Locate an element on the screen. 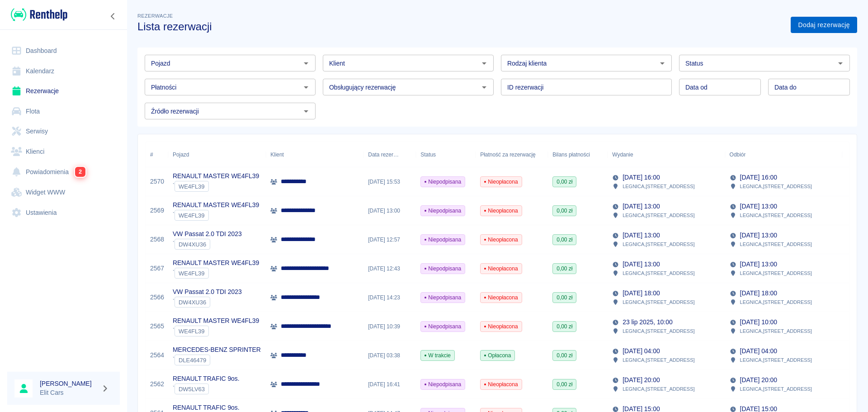  a: Rezerwacje is located at coordinates (63, 90).